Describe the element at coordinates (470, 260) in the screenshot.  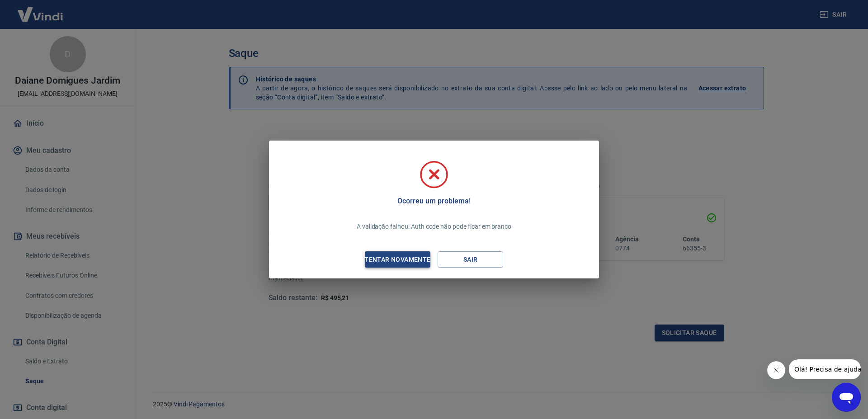
I see `button: Sair` at that location.